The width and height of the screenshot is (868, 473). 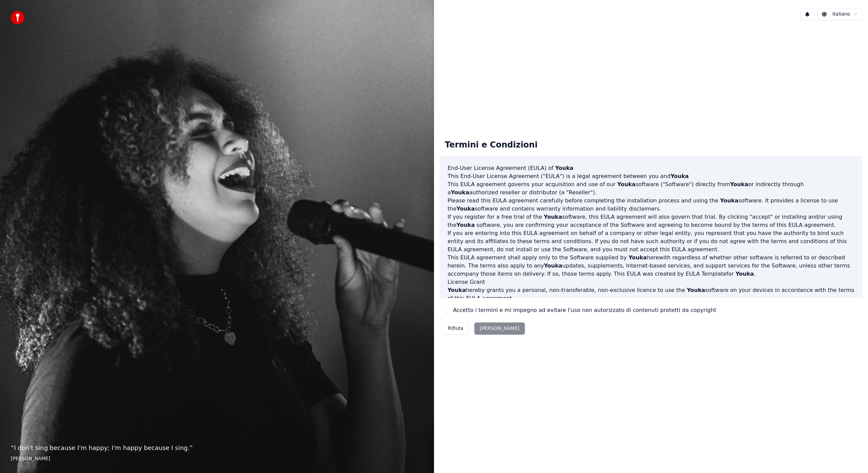 I want to click on div: Termini e Condizioni, so click(x=491, y=145).